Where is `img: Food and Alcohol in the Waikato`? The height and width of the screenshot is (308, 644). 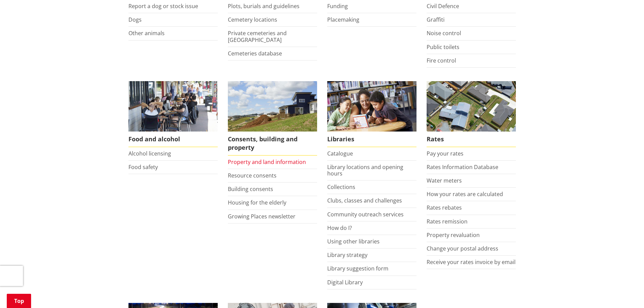 img: Food and Alcohol in the Waikato is located at coordinates (173, 106).